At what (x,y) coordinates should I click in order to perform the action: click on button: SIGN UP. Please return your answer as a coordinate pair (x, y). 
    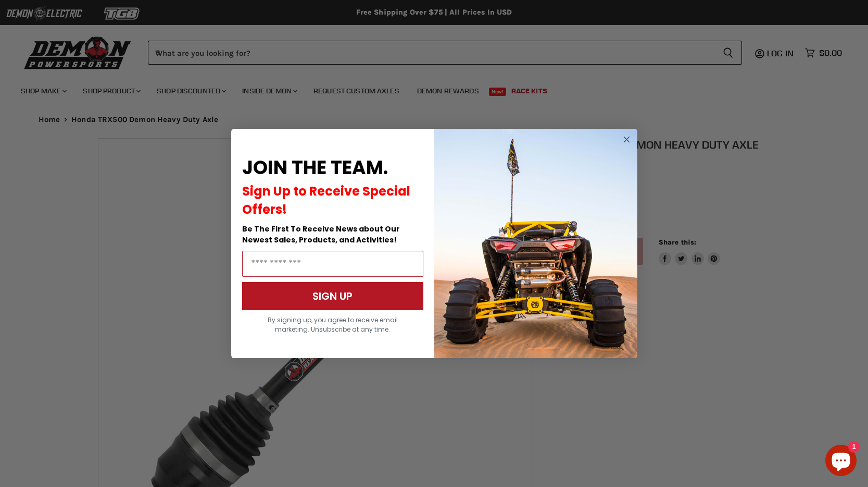
    Looking at the image, I should click on (333, 296).